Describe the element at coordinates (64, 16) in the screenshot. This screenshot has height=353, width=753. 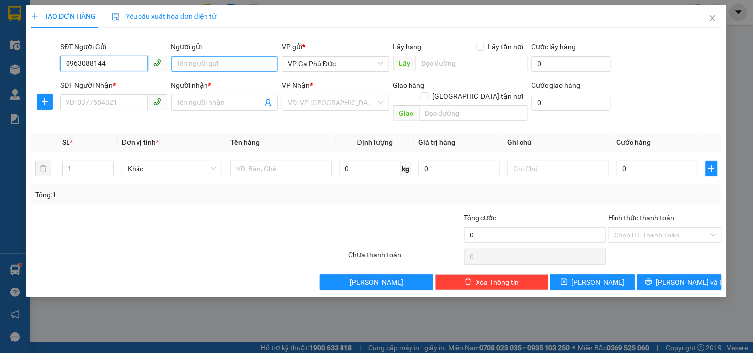
I see `span: TẠO ĐƠN HÀNG` at that location.